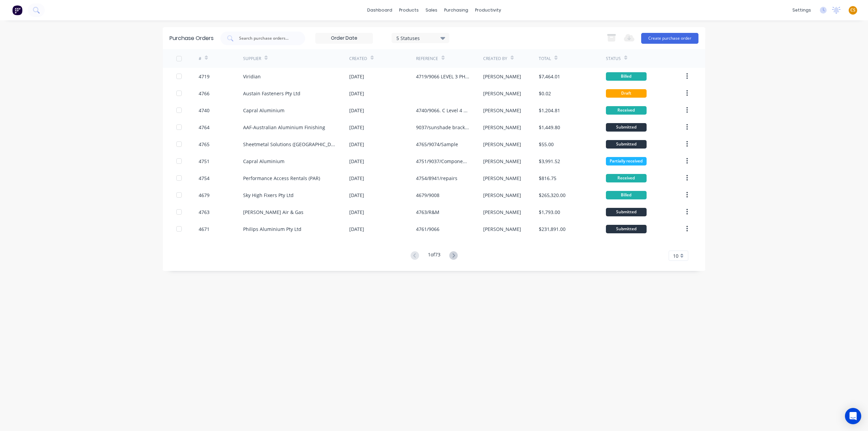 The image size is (868, 431). What do you see at coordinates (442, 110) in the screenshot?
I see `div: 4740/9066. C Level 4 Material` at bounding box center [442, 110].